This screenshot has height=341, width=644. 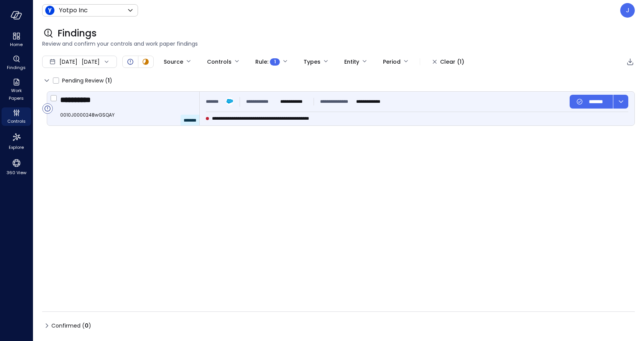 I want to click on div: Source, so click(x=173, y=62).